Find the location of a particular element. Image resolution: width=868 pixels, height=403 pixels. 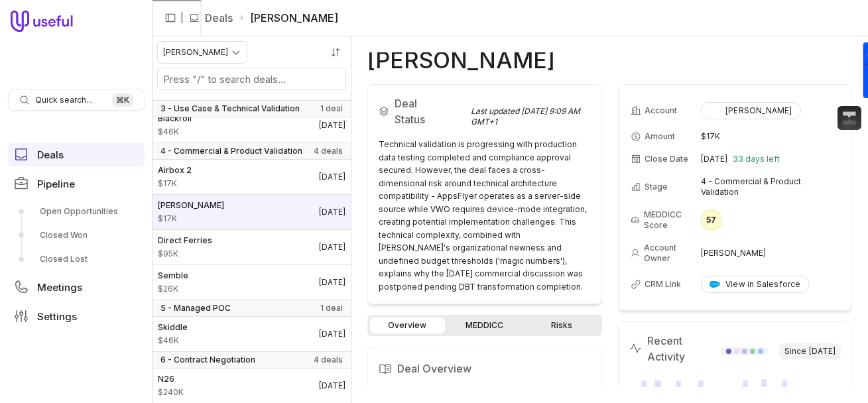

span: 5 - Managed POC is located at coordinates (196, 308).